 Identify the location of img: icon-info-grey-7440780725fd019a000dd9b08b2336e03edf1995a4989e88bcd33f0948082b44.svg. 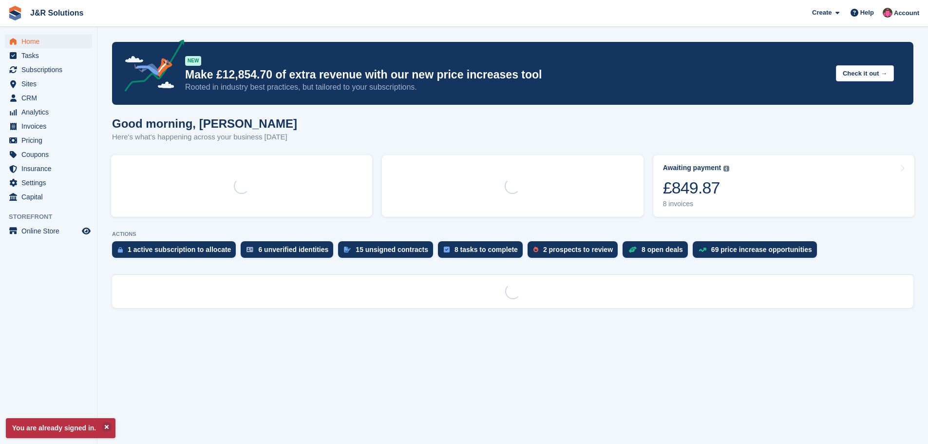
(727, 169).